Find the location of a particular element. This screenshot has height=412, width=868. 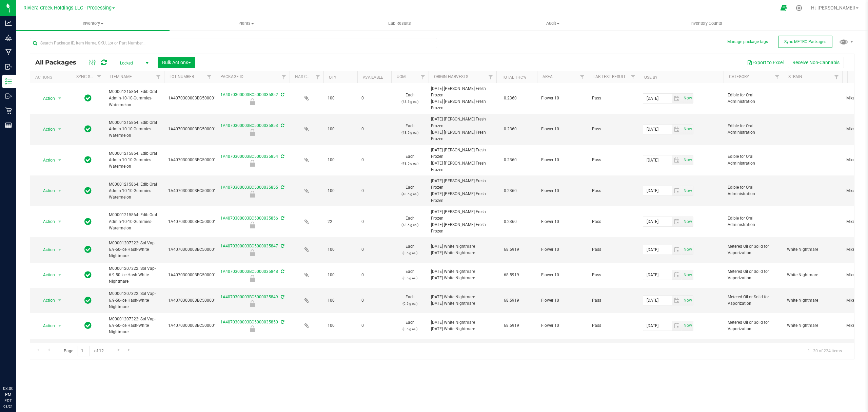

a: 1A4070300003BC5000035856 is located at coordinates (250, 218).